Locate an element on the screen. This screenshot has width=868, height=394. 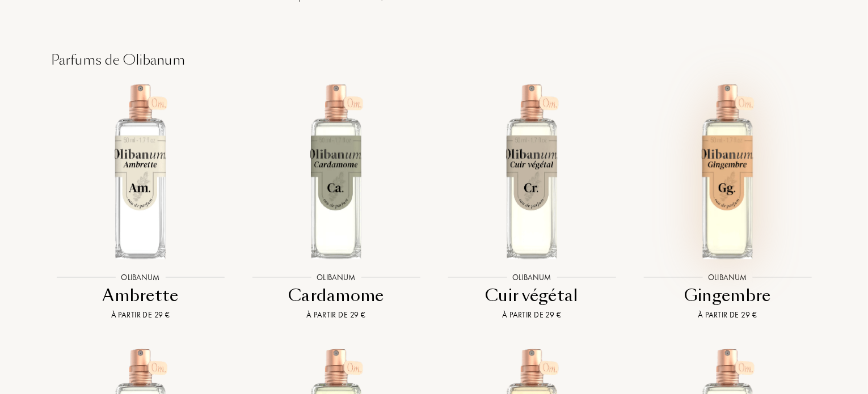
a: Ambrette OlibanumOlibanumAmbretteÀ partir de 29 € is located at coordinates (140, 202).